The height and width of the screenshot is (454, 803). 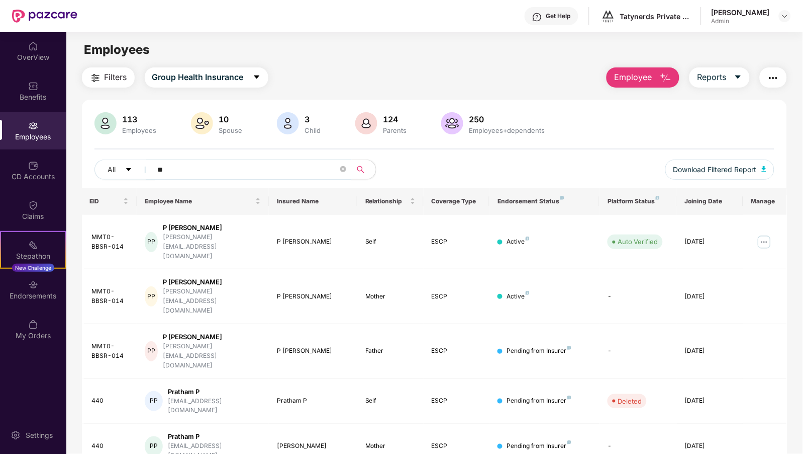 What do you see at coordinates (108, 77) in the screenshot?
I see `button: Filters` at bounding box center [108, 77].